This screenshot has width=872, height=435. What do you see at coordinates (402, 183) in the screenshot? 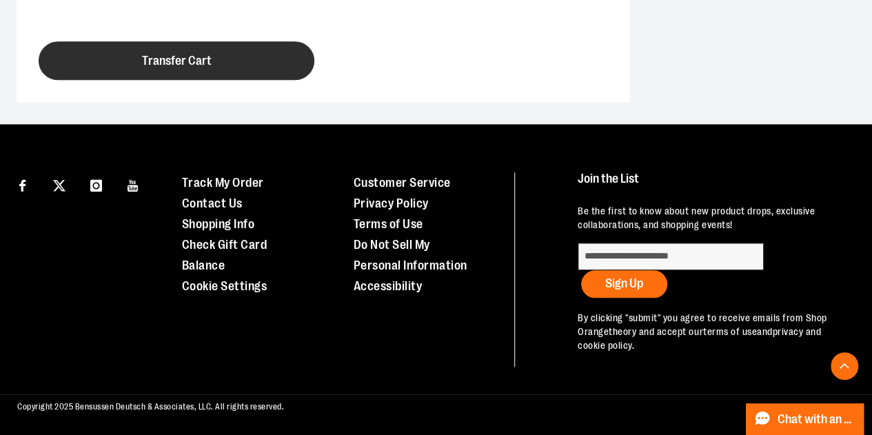
I see `a: Customer Service` at bounding box center [402, 183].